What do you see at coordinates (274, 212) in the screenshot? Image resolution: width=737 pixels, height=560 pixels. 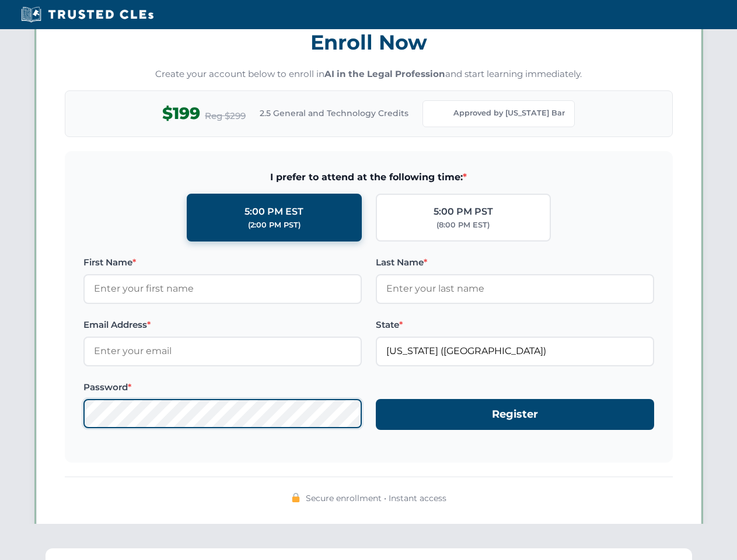 I see `div: 5:00 PM EST` at bounding box center [274, 212].